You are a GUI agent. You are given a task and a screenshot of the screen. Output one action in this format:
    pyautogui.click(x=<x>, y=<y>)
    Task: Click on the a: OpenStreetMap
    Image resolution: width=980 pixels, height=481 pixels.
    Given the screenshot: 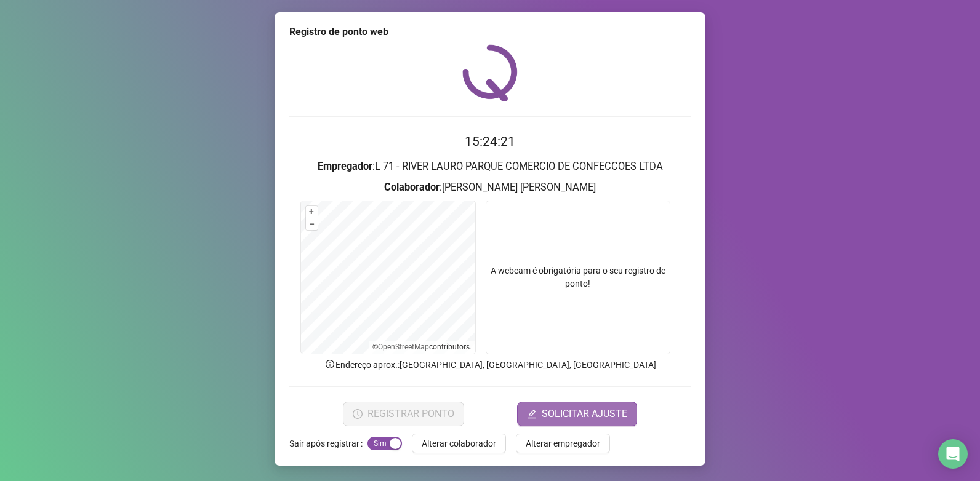 What is the action you would take?
    pyautogui.click(x=403, y=347)
    